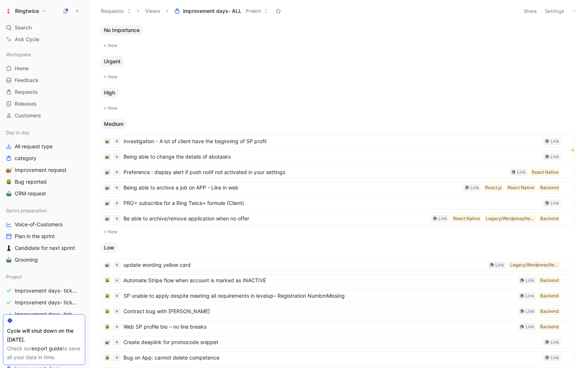 Image resolution: width=588 pixels, height=368 pixels. Describe the element at coordinates (26, 80) in the screenshot. I see `span: Feedback` at that location.